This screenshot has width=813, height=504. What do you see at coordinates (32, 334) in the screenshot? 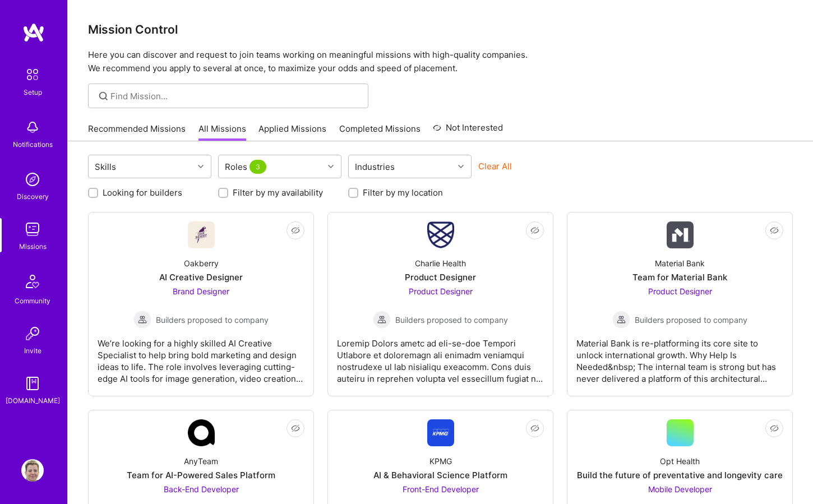
I see `img: Invite` at bounding box center [32, 334].